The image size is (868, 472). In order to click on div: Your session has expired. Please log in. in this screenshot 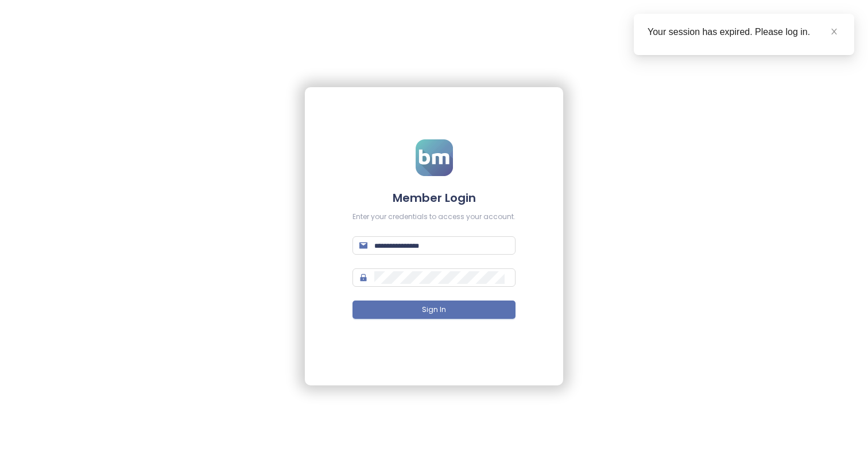, I will do `click(744, 32)`.